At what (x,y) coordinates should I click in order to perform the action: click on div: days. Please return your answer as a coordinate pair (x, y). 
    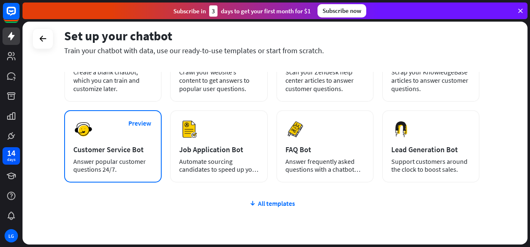
    Looking at the image, I should click on (11, 160).